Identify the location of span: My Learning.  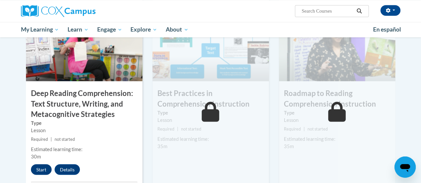
(40, 30).